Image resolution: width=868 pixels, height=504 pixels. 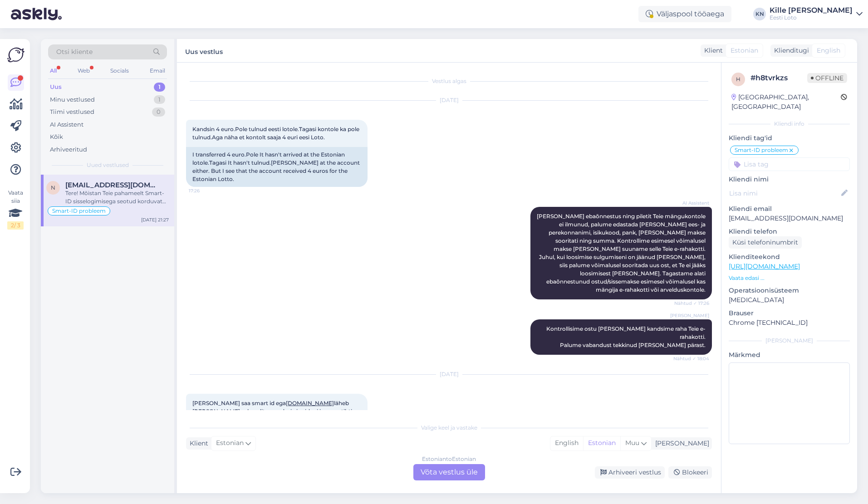 What do you see at coordinates (827, 78) in the screenshot?
I see `span: Offline` at bounding box center [827, 78].